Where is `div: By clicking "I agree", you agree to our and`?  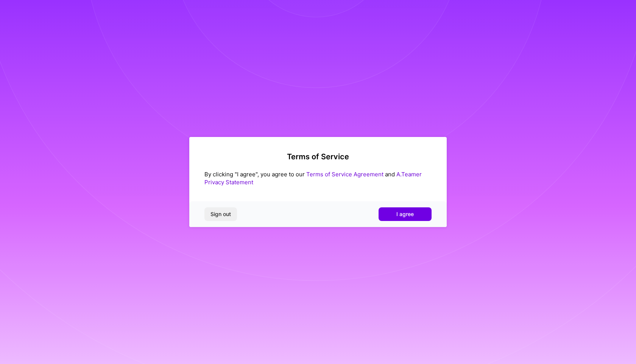 div: By clicking "I agree", you agree to our and is located at coordinates (318, 178).